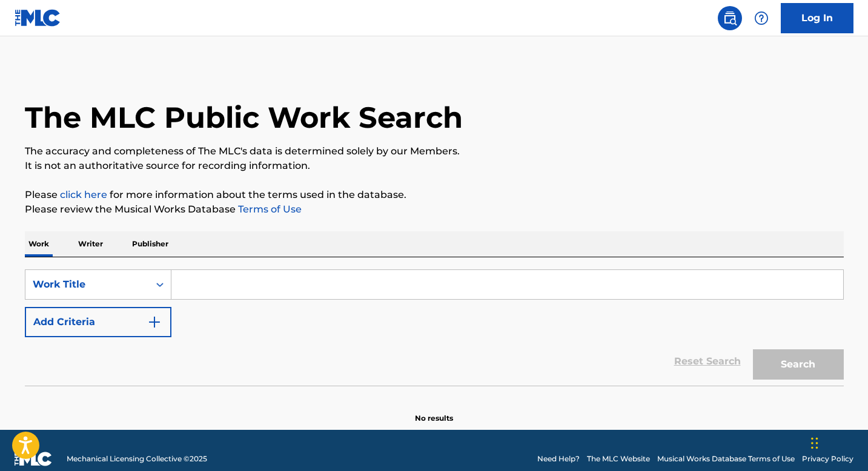 Image resolution: width=868 pixels, height=471 pixels. I want to click on div: Help, so click(762, 19).